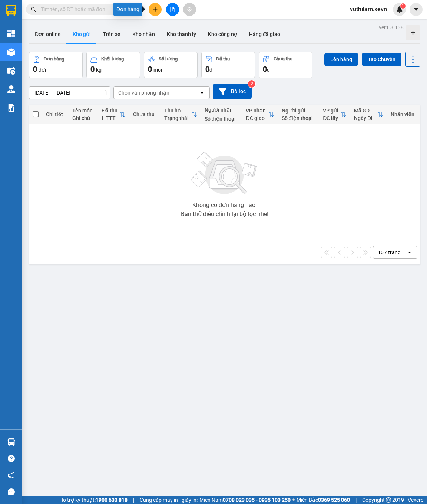 Image resolution: width=427 pixels, height=504 pixels. I want to click on div: Người gửi, so click(299, 110).